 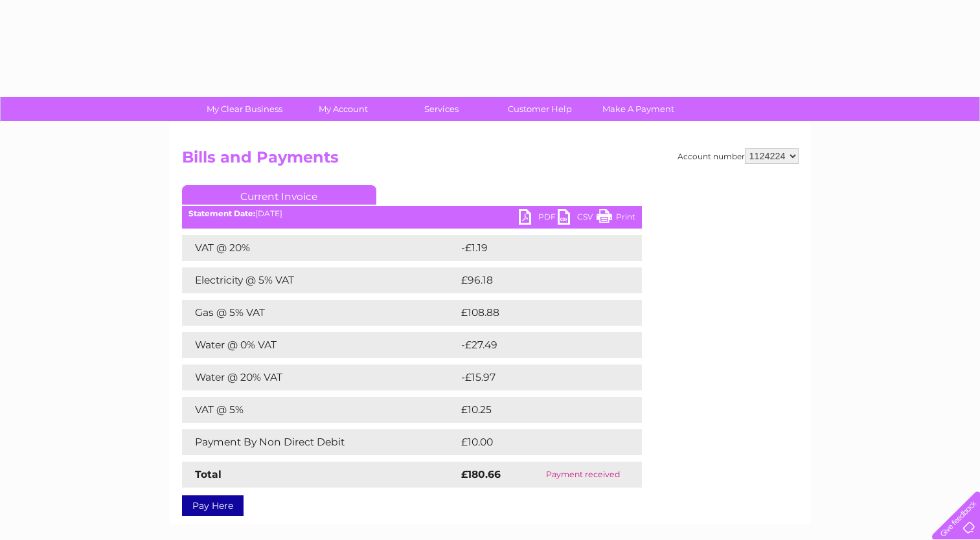 I want to click on td: -£15.97, so click(x=537, y=378).